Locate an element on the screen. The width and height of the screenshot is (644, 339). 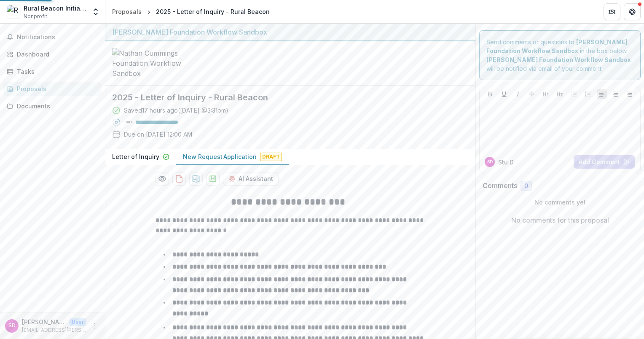
h2: 2025 - Letter of Inquiry - Rural Beacon is located at coordinates (284, 97).